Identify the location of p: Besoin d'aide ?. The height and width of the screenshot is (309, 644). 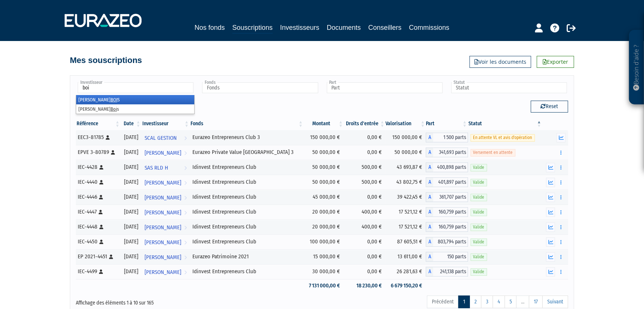
(636, 68).